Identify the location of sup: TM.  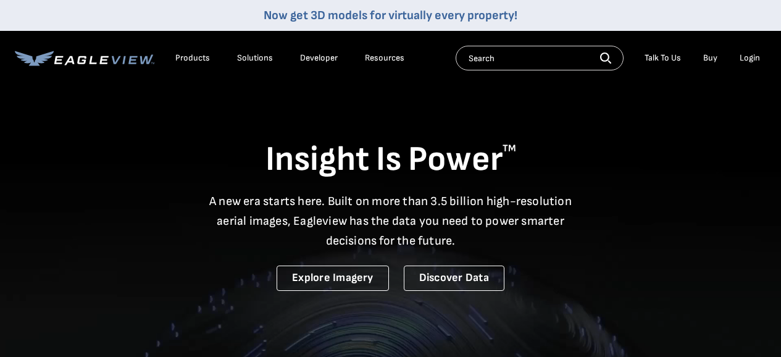
(509, 148).